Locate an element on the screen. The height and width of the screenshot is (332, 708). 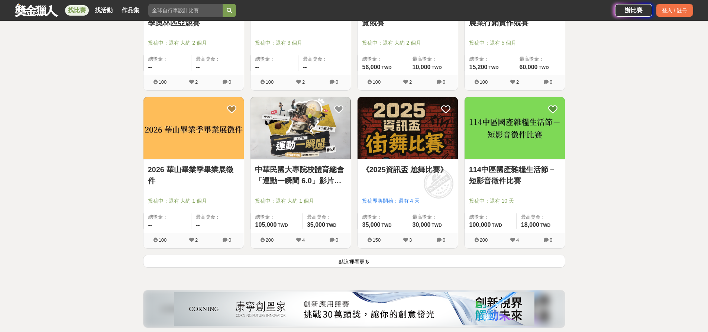
button: 點這裡看更多 is located at coordinates (354, 261).